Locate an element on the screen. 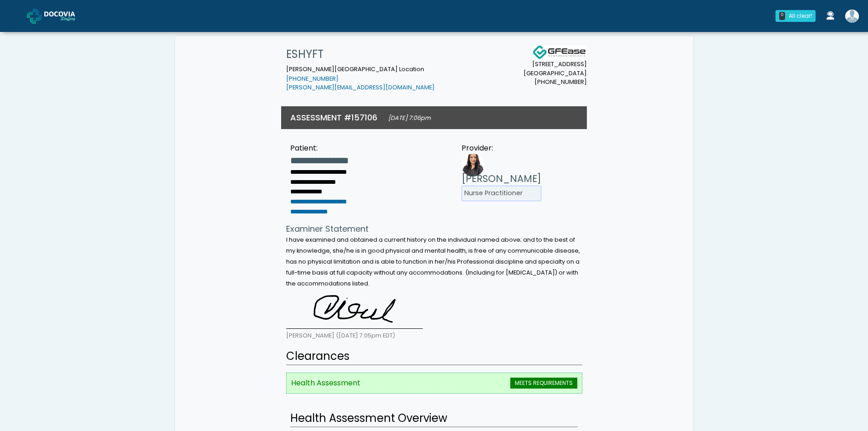  a: 0 All clear! is located at coordinates (795, 16).